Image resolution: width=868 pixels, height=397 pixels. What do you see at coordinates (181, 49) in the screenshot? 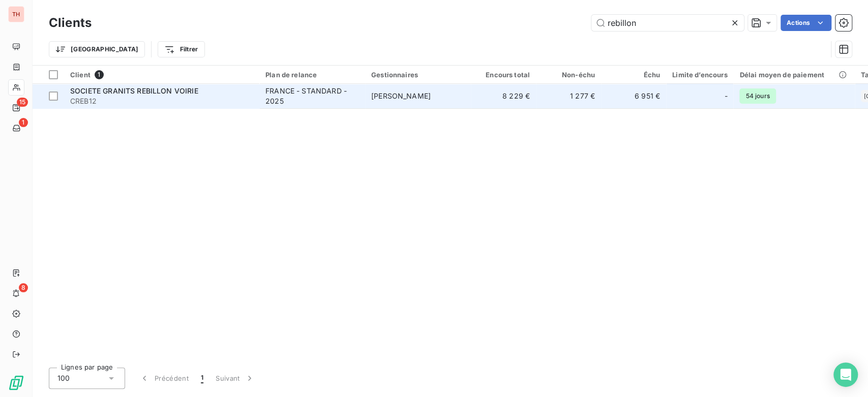
I see `button: Filtrer` at bounding box center [181, 49].